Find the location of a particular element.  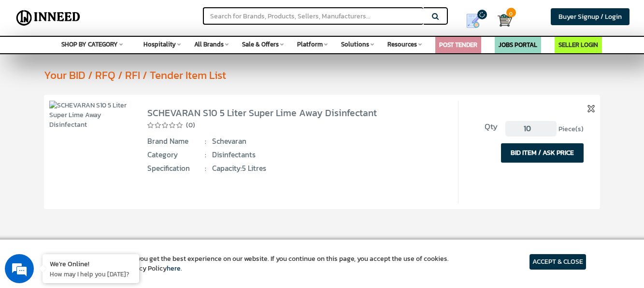

span: Brand Name is located at coordinates (177, 141).